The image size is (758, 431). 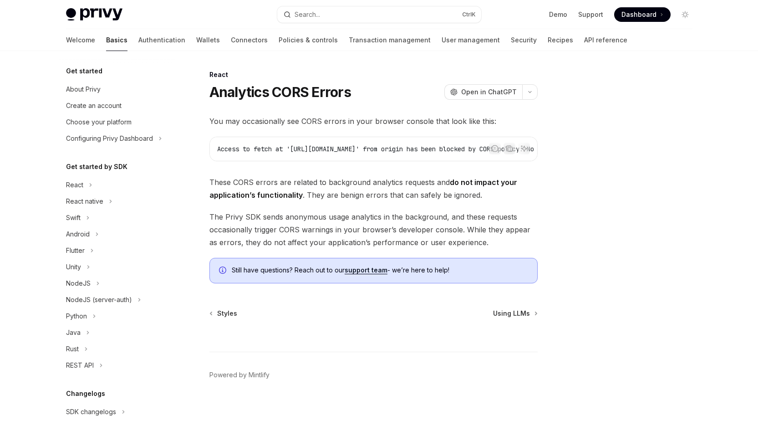 I want to click on div: About Privy, so click(x=83, y=89).